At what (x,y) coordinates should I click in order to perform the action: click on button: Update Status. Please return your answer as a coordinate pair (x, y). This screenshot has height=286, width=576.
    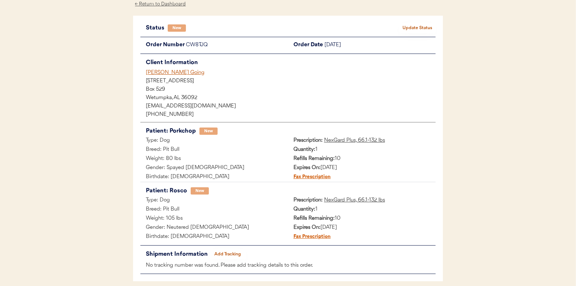
    Looking at the image, I should click on (417, 28).